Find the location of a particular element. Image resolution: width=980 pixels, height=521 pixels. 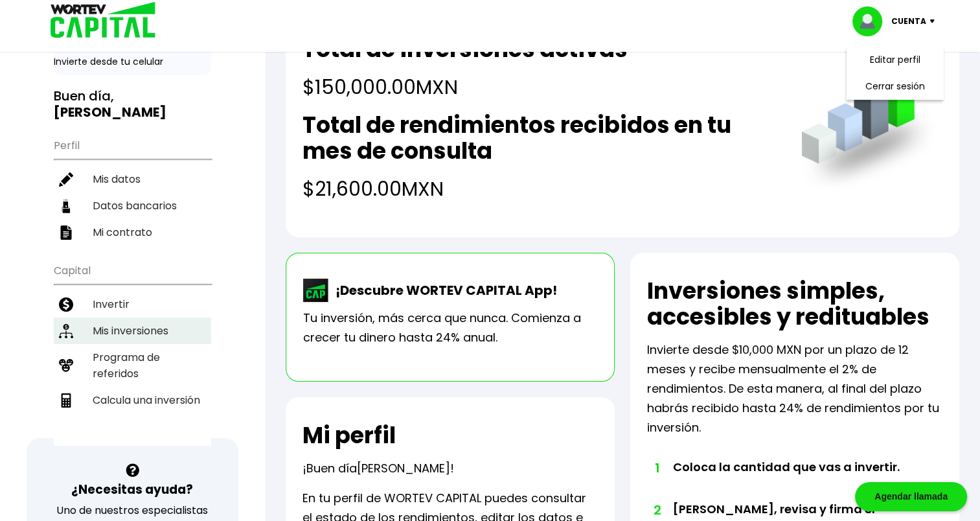

ul: Capital is located at coordinates (132, 351).